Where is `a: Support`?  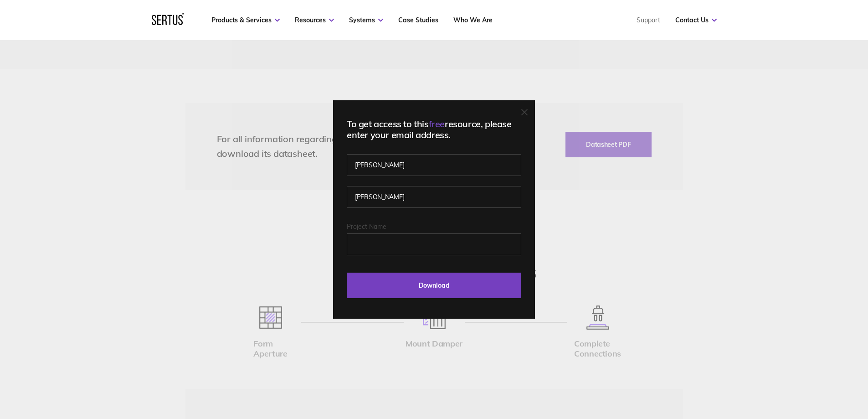
a: Support is located at coordinates (648, 20).